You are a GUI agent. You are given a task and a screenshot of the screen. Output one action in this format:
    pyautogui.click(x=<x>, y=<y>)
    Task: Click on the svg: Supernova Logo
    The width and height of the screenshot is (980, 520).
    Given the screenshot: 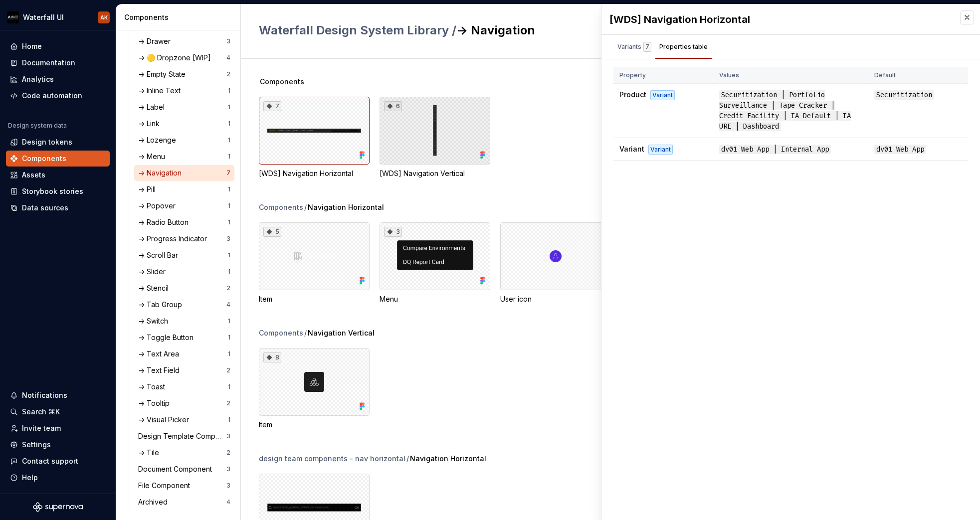 What is the action you would take?
    pyautogui.click(x=58, y=507)
    